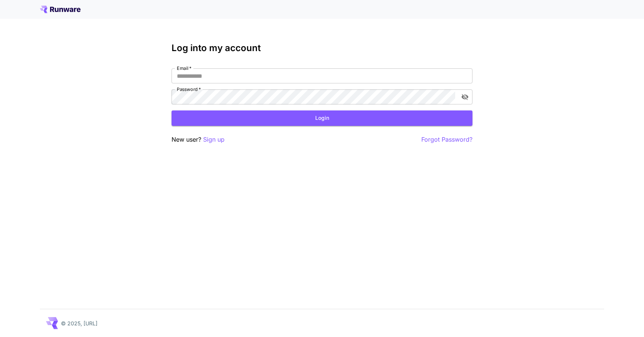  Describe the element at coordinates (447, 139) in the screenshot. I see `button: Forgot Password?` at that location.